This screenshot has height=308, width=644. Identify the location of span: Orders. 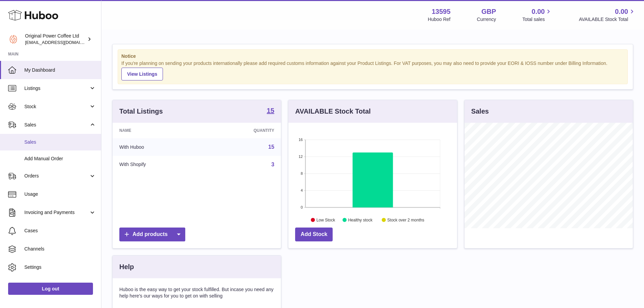
(57, 176).